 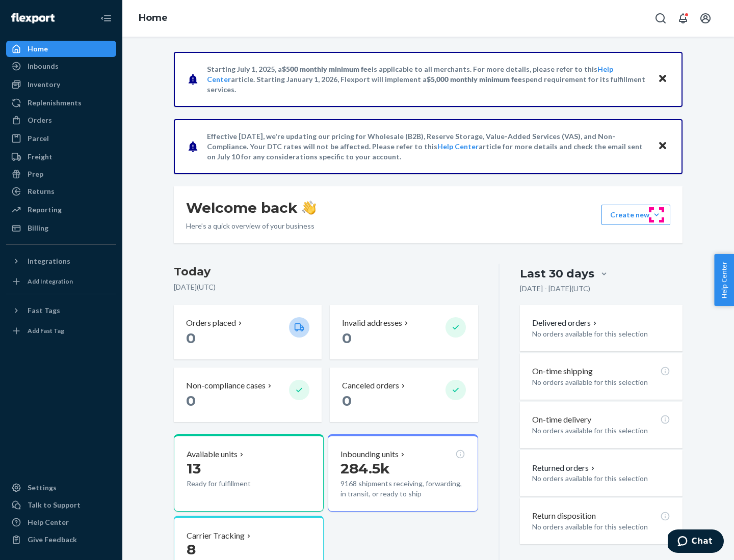 What do you see at coordinates (636, 215) in the screenshot?
I see `button: Create new` at bounding box center [636, 215].